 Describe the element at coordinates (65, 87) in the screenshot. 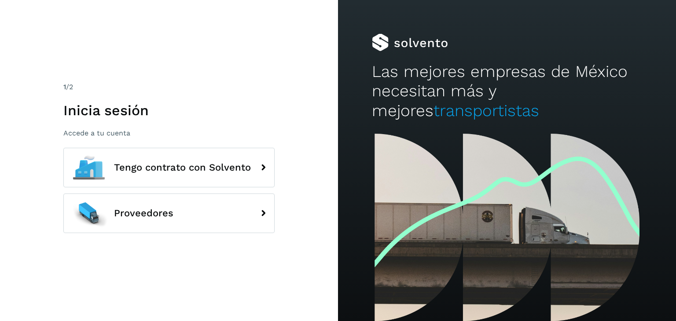

I see `span: 1` at that location.